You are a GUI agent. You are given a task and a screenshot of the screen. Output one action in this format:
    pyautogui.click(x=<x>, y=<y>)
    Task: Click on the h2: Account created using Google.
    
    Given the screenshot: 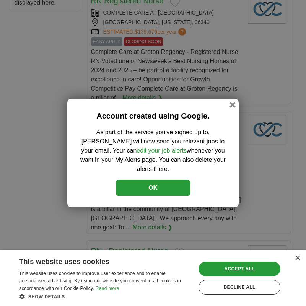 What is the action you would take?
    pyautogui.click(x=153, y=116)
    